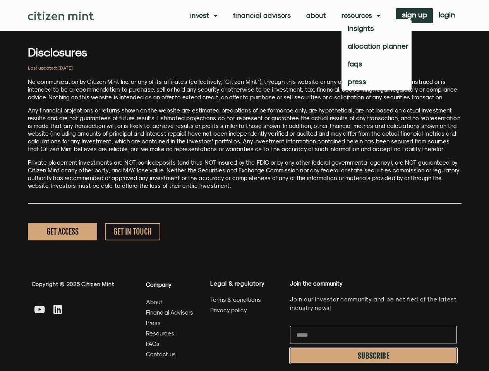 Image resolution: width=489 pixels, height=371 pixels. I want to click on a: Contact us, so click(169, 354).